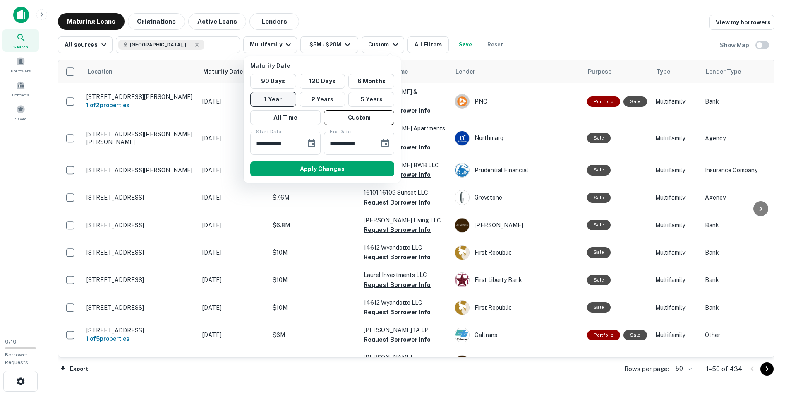 This screenshot has width=791, height=395. What do you see at coordinates (273, 99) in the screenshot?
I see `button: 1 Year` at bounding box center [273, 99].